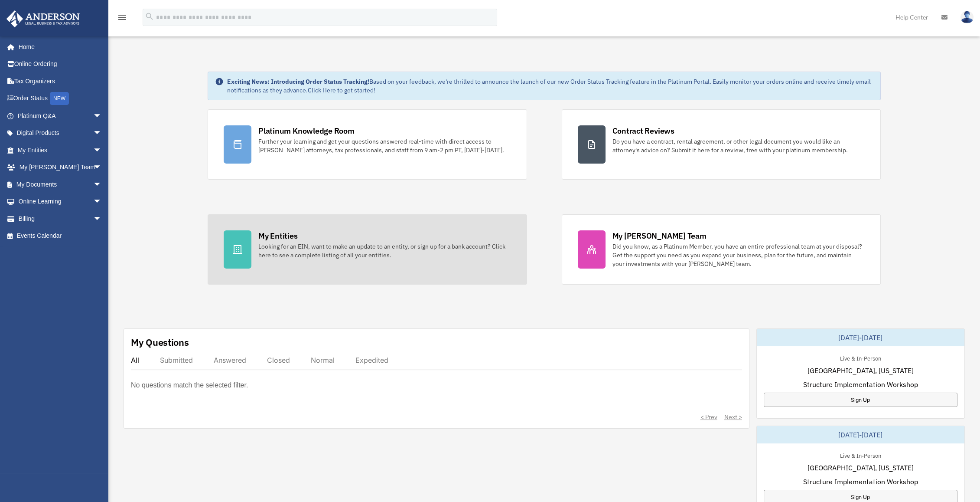 The image size is (980, 502). What do you see at coordinates (60, 184) in the screenshot?
I see `a: My Documentsarrow_drop_down` at bounding box center [60, 184].